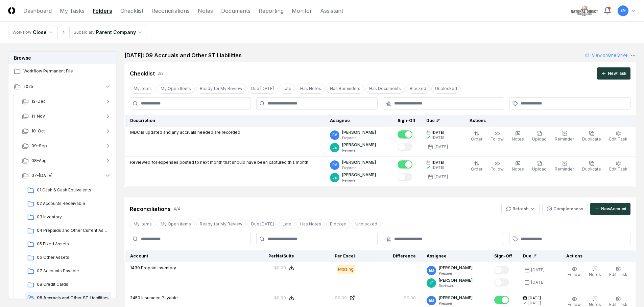 This screenshot has height=307, width=644. What do you see at coordinates (311, 224) in the screenshot?
I see `button: Has Notes` at bounding box center [311, 224].